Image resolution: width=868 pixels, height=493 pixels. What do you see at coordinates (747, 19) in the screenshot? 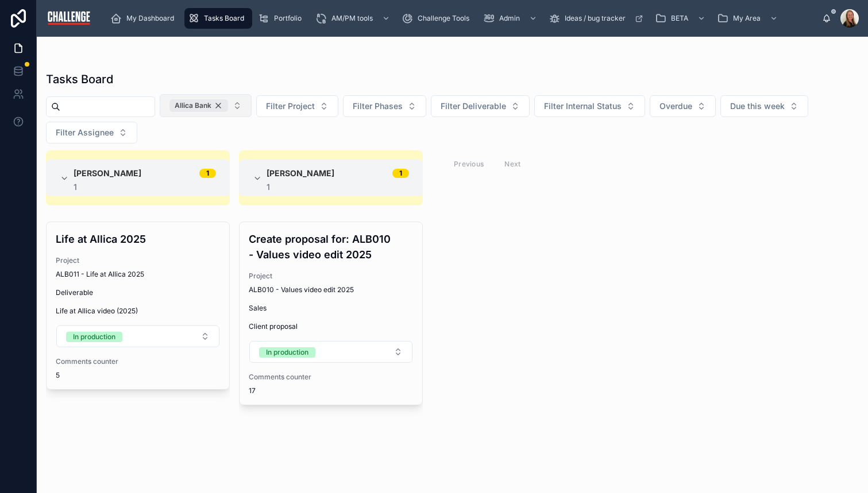
I see `span: My Area` at bounding box center [747, 19].